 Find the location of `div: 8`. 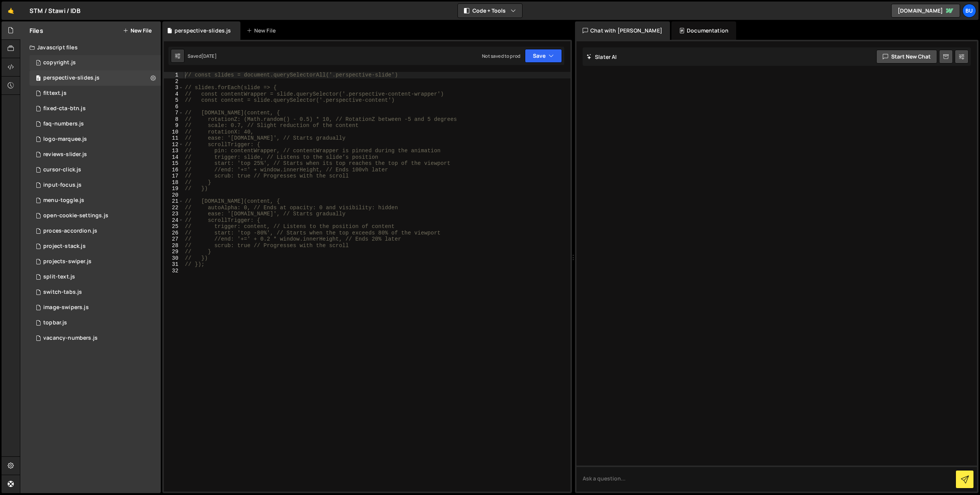

div: 8 is located at coordinates (173, 119).